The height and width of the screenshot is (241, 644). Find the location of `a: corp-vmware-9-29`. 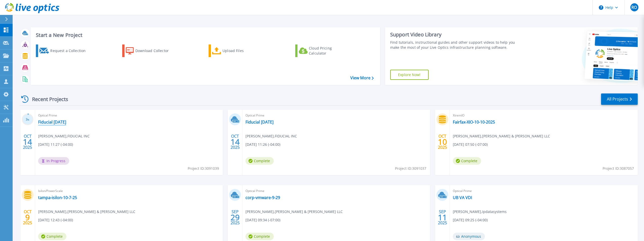

a: corp-vmware-9-29 is located at coordinates (263, 197).